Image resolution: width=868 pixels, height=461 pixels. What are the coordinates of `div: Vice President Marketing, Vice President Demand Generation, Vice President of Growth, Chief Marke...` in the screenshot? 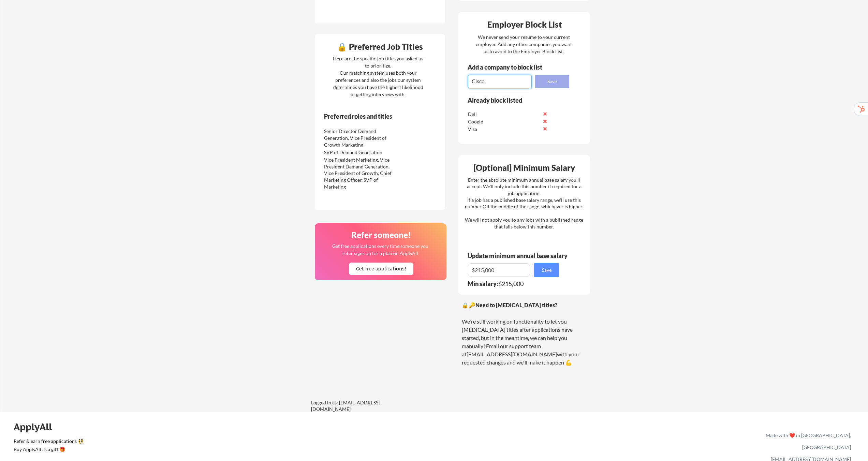 It's located at (360, 173).